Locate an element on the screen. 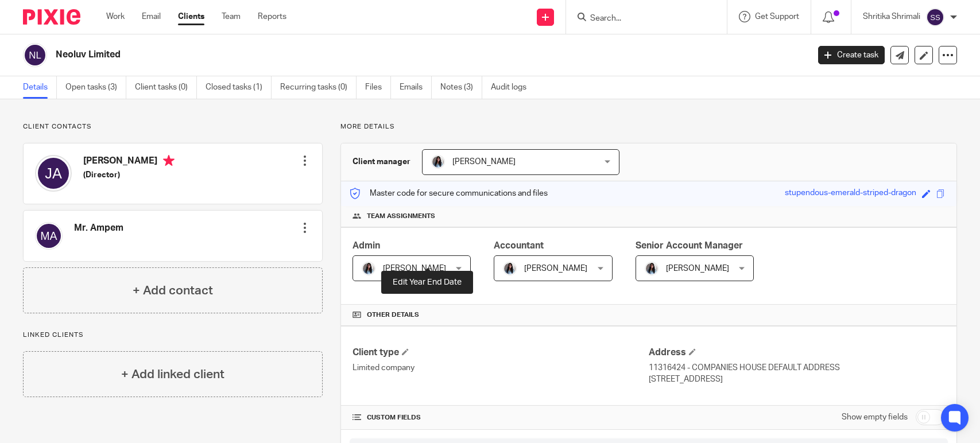  p: Client contacts is located at coordinates (173, 127).